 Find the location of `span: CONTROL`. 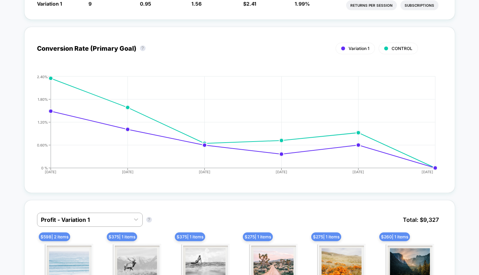

span: CONTROL is located at coordinates (402, 48).